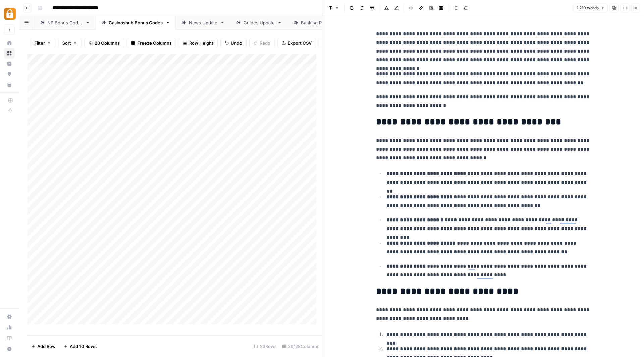 The image size is (644, 357). What do you see at coordinates (104, 43) in the screenshot?
I see `button: 28 Columns` at bounding box center [104, 43].